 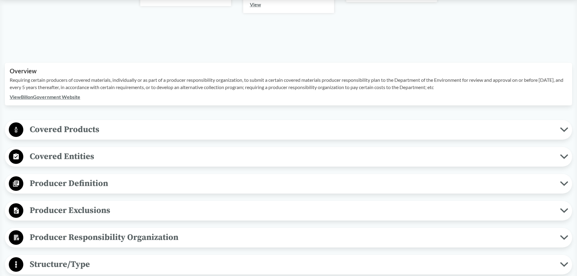 What do you see at coordinates (45, 97) in the screenshot?
I see `a: ViewBillonGovernment Website` at bounding box center [45, 97].